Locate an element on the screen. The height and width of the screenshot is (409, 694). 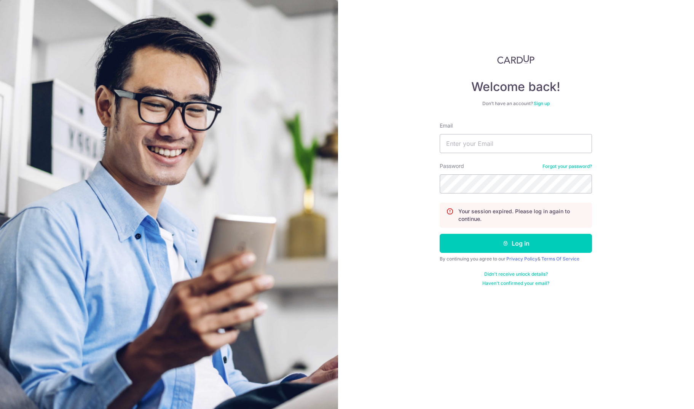
p: Your session expired. Please log in again to continue. is located at coordinates (522, 215).